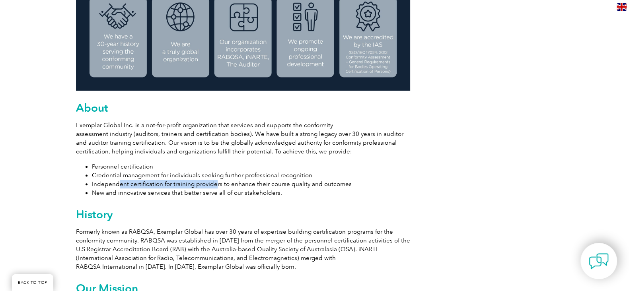 The width and height of the screenshot is (629, 291). What do you see at coordinates (251, 193) in the screenshot?
I see `li: New and innovative services that better serve all of our stakeholders.` at bounding box center [251, 193].